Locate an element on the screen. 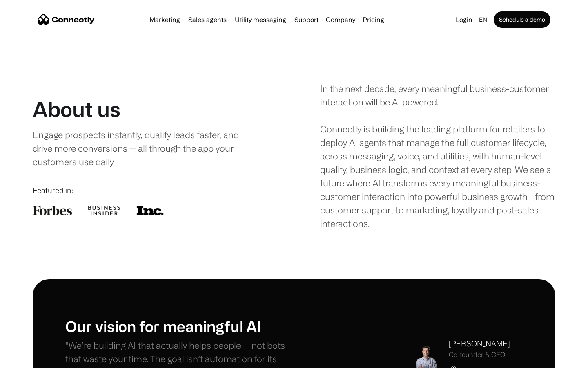 The image size is (588, 368). a: Support is located at coordinates (306, 19).